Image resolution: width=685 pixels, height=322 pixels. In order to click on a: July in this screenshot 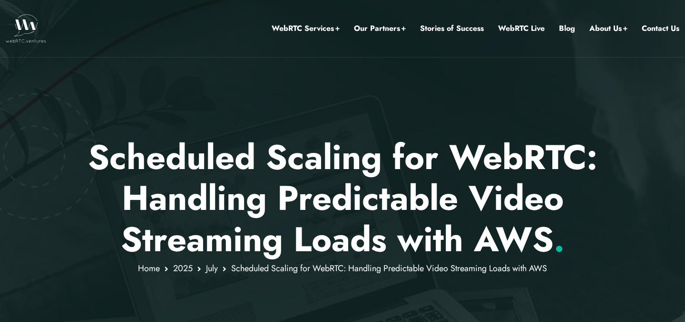, I will do `click(212, 269)`.